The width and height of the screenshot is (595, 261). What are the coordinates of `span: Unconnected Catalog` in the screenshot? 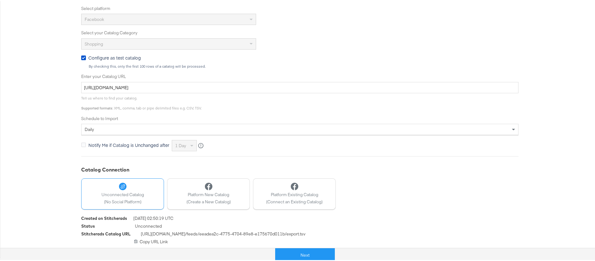 It's located at (123, 194).